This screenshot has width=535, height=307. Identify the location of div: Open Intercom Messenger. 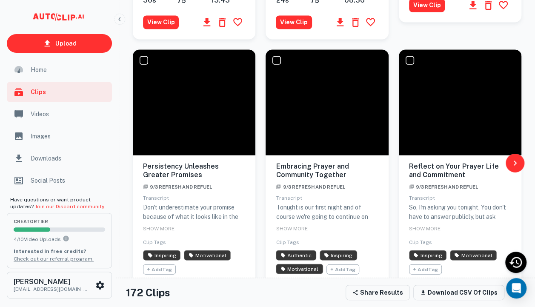
(516, 288).